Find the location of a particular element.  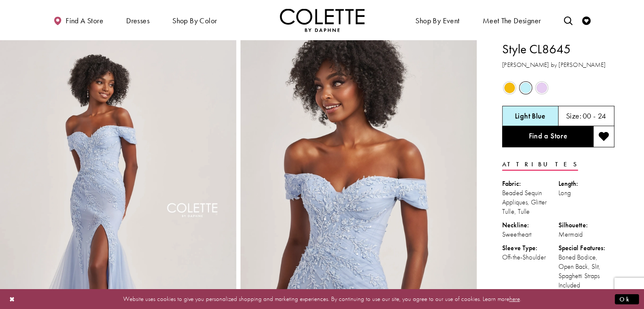

div: Product color controls state depends on size chosen is located at coordinates (558, 88).